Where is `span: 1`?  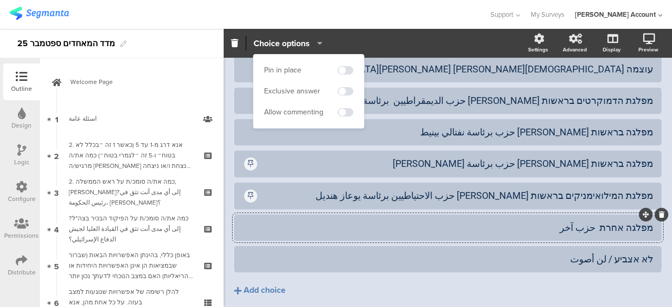
span: 1 is located at coordinates (57, 119).